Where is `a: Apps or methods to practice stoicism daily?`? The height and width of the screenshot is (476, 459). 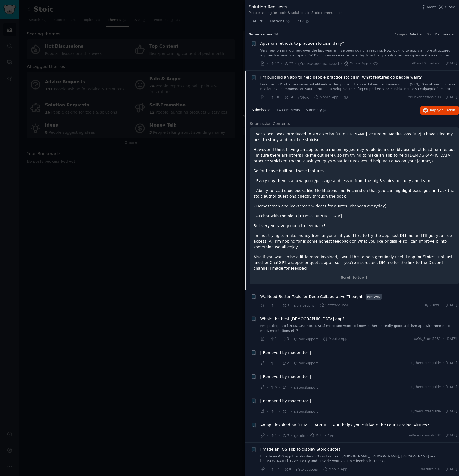 a: Apps or methods to practice stoicism daily? is located at coordinates (302, 43).